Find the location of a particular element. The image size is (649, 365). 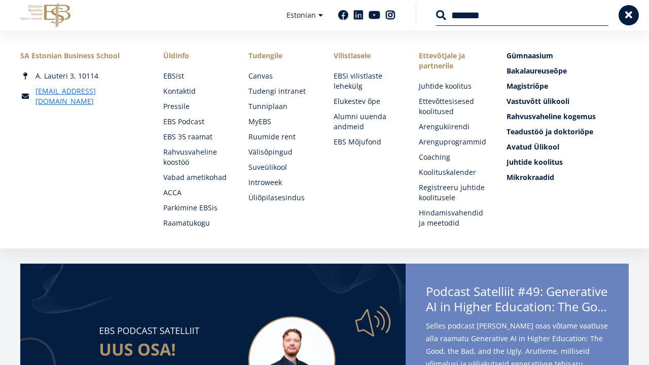

span: AI in Higher Education: The Good, the Bad, and the Ugly is located at coordinates (518, 307).